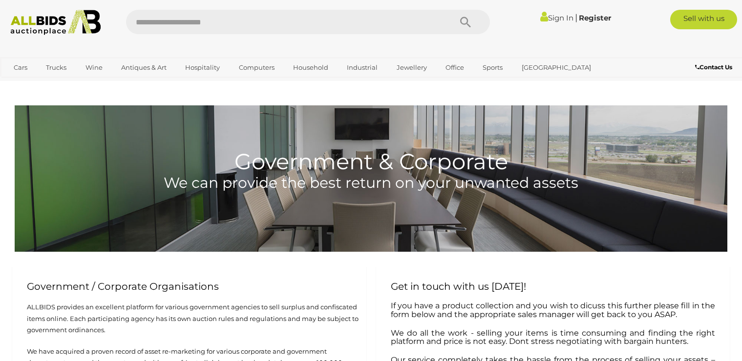 The image size is (742, 361). Describe the element at coordinates (595, 18) in the screenshot. I see `a: Register` at that location.